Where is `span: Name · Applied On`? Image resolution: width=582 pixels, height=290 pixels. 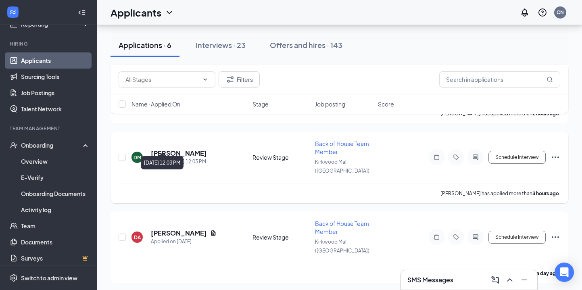 span: Name · Applied On is located at coordinates (156, 104).